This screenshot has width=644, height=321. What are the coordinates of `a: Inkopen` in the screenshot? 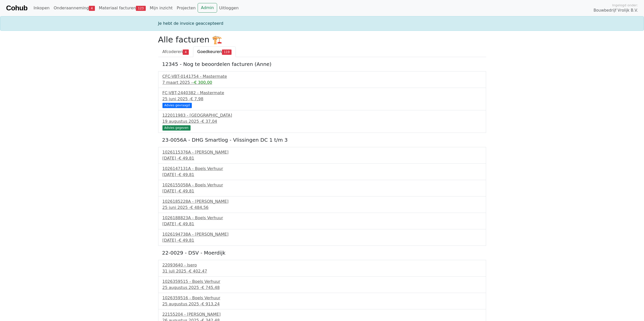 It's located at (41, 8).